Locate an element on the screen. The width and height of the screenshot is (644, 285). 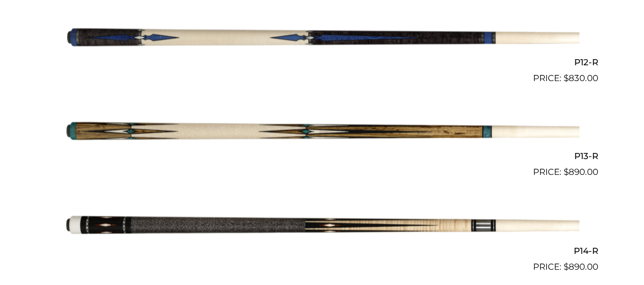
h2: P14-R is located at coordinates (322, 250).